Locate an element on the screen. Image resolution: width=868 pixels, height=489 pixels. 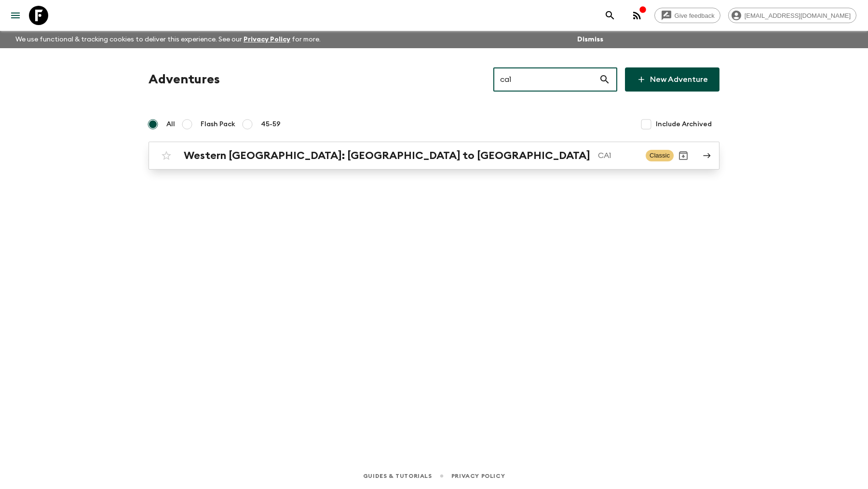
span: Flash Pack is located at coordinates (218, 124).